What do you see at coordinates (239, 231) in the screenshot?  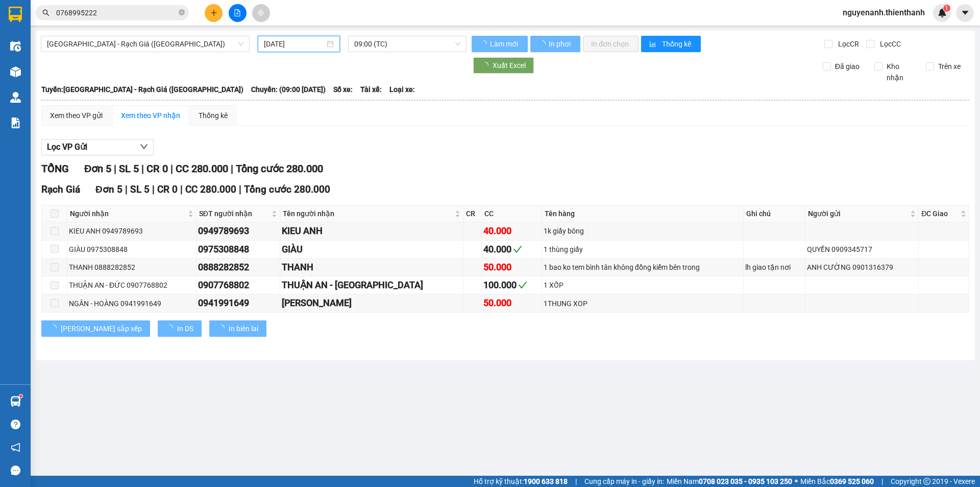 I see `td: 0949789693` at bounding box center [239, 231].